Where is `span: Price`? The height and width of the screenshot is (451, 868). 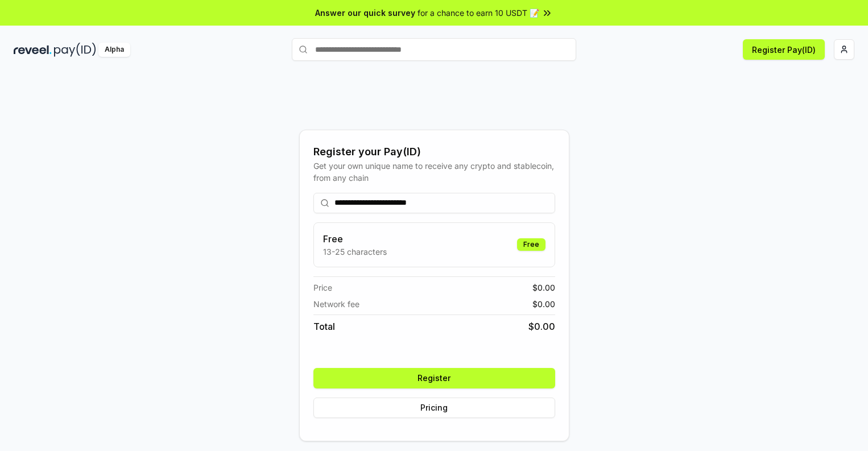
span: Price is located at coordinates (322, 287).